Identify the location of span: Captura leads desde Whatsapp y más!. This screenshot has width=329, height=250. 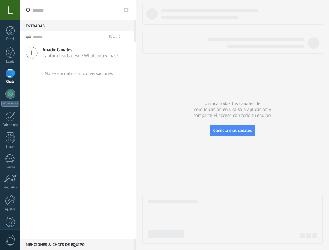
(80, 56).